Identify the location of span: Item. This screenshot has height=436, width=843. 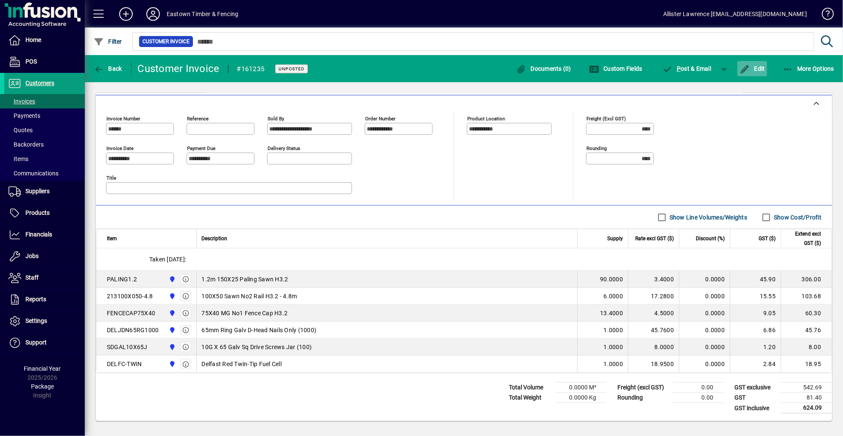
(112, 239).